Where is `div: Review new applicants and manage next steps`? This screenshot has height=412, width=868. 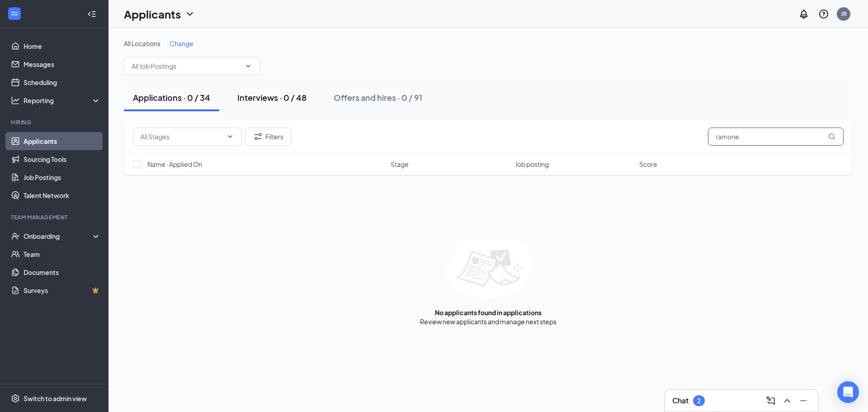
div: Review new applicants and manage next steps is located at coordinates (488, 321).